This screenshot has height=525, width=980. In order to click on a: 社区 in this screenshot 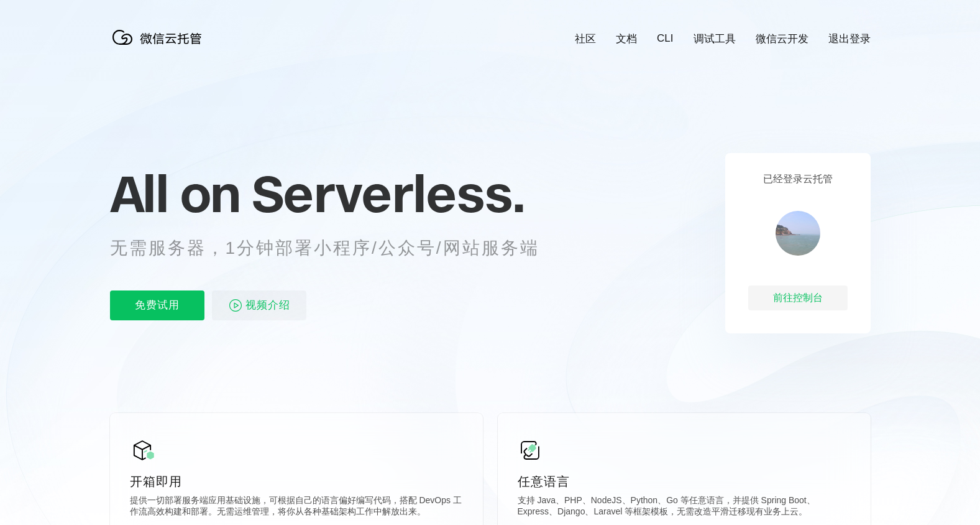, I will do `click(585, 39)`.